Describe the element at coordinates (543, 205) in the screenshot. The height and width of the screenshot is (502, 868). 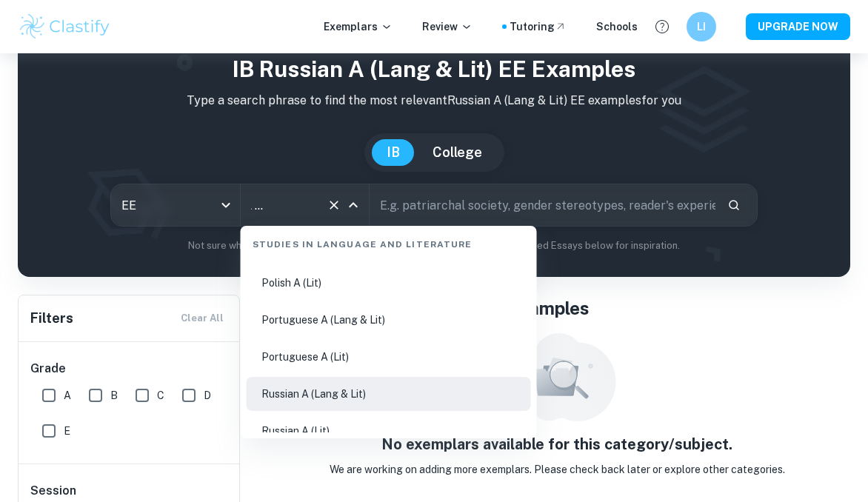
I see `input: E.g. patriarchal society, gender stereotypes, reader's experience analysis...` at that location.